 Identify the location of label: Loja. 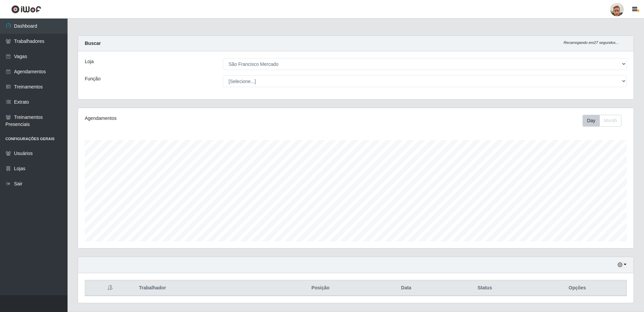
(89, 61).